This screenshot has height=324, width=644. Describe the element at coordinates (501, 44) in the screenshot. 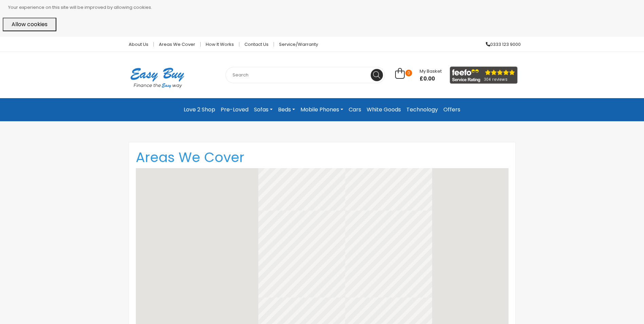

I see `a: 0333 123 9000` at that location.